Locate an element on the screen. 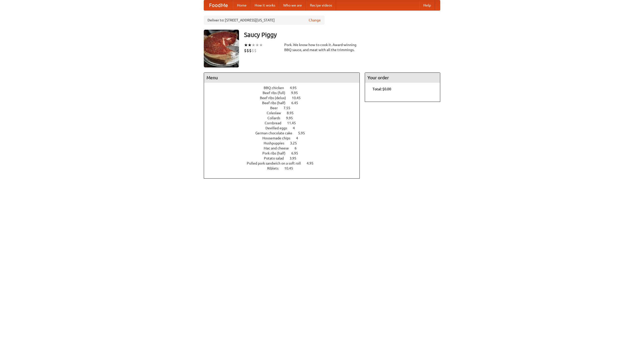 This screenshot has width=644, height=356. h4: Your order is located at coordinates (402, 78).